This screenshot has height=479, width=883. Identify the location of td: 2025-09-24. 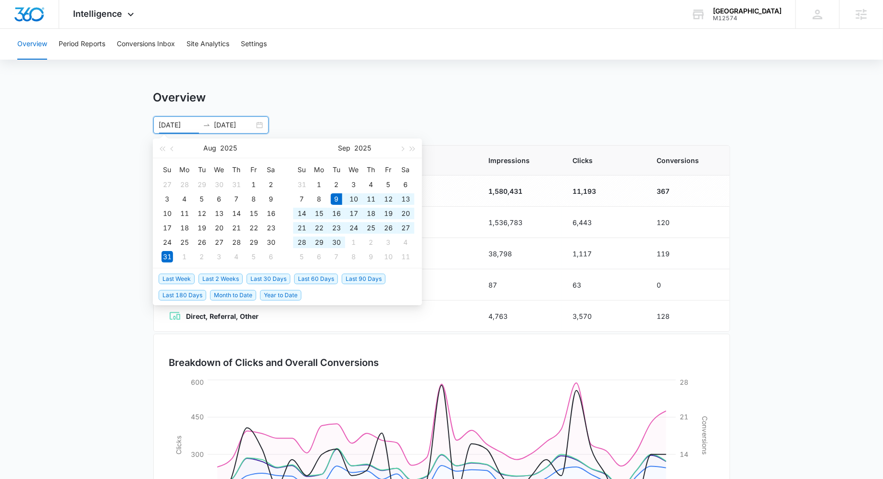
(354, 228).